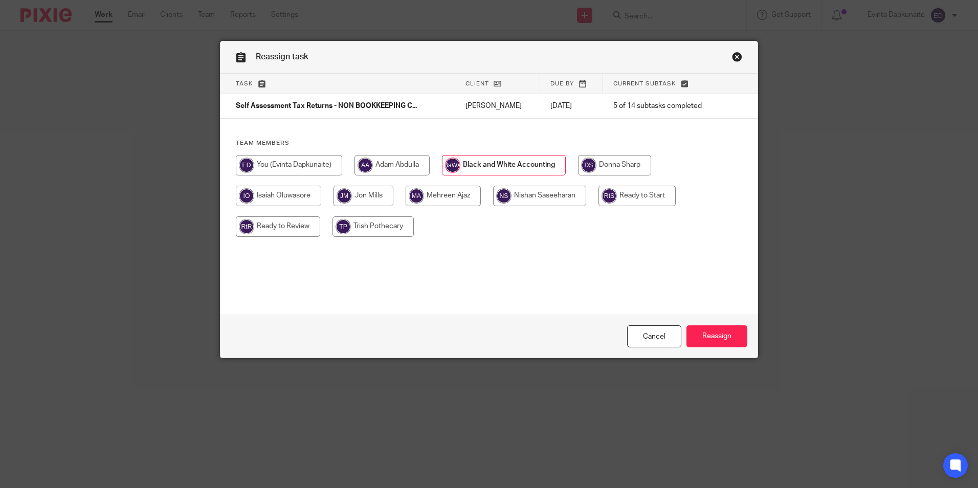 This screenshot has width=978, height=488. Describe the element at coordinates (562, 83) in the screenshot. I see `span: Due by` at that location.